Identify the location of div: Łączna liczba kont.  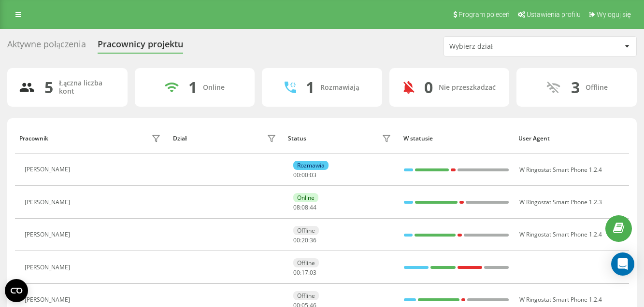
(87, 87).